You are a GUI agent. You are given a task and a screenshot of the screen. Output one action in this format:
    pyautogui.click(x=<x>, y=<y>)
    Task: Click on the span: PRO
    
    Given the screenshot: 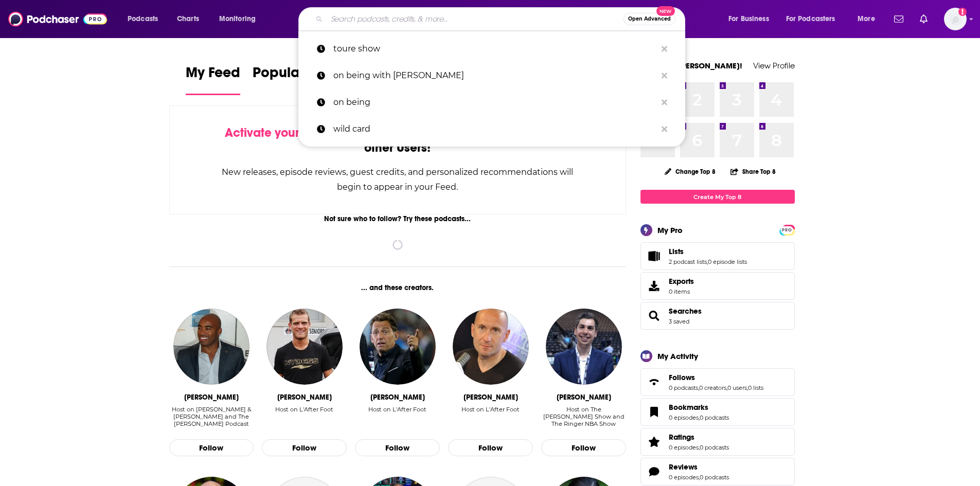 What is the action you would take?
    pyautogui.click(x=787, y=230)
    